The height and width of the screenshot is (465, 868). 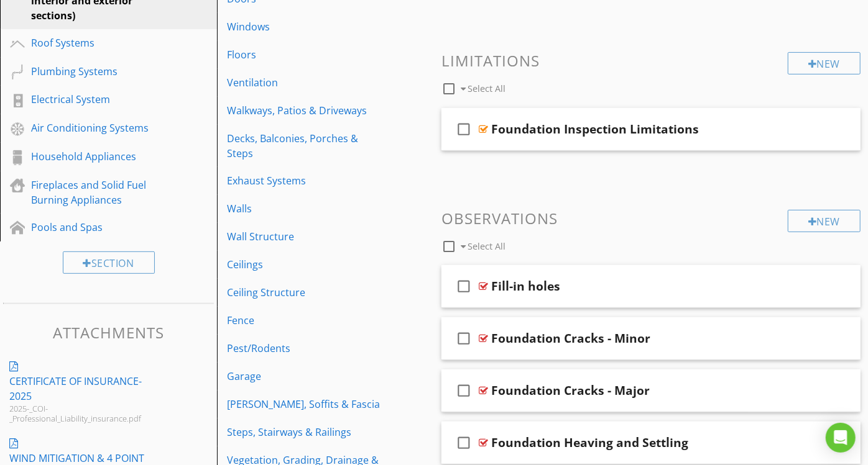 I want to click on h3: Limitations, so click(x=651, y=61).